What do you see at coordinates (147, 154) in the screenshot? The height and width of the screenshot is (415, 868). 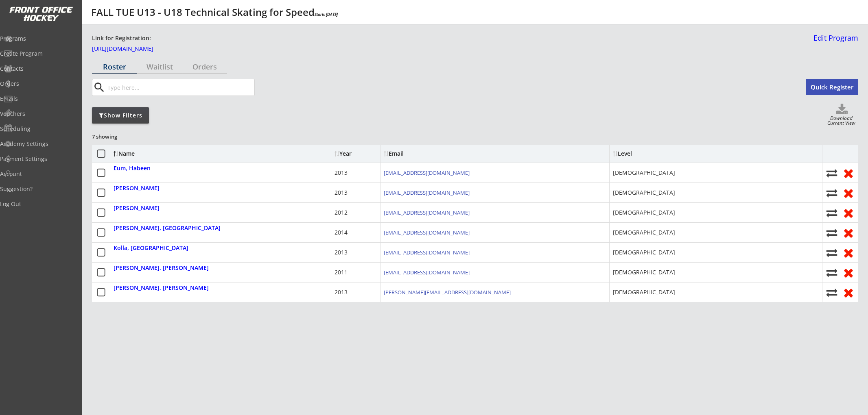 I see `div: Name` at bounding box center [147, 154].